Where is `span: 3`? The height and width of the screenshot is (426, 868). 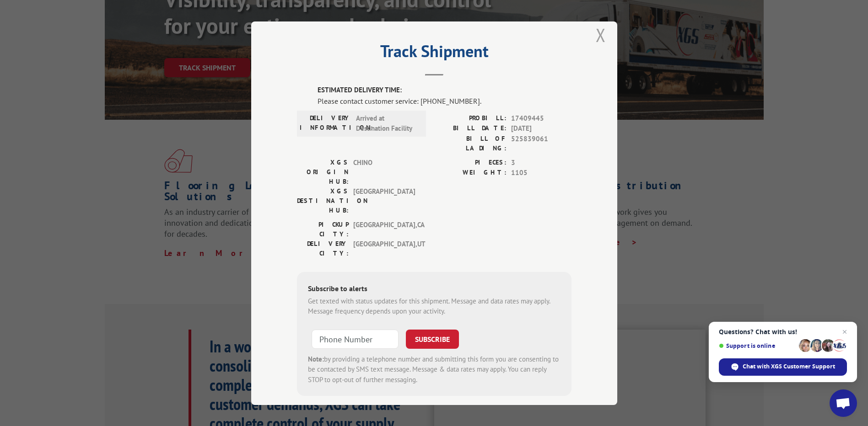 span: 3 is located at coordinates (541, 162).